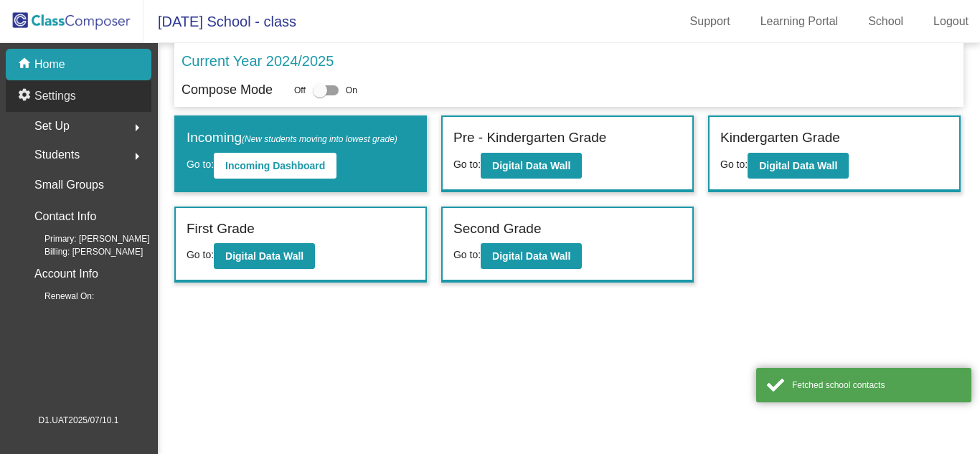  I want to click on p: Account Info, so click(66, 274).